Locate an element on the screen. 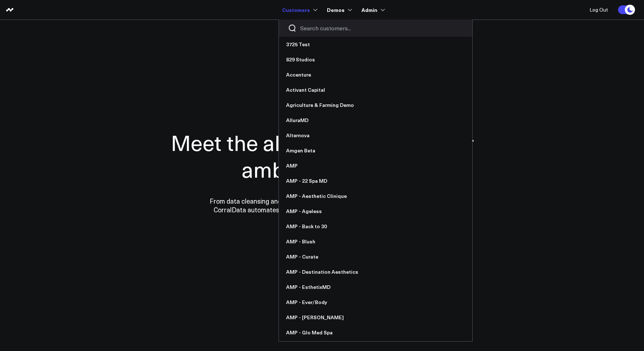  a: Activant Capital is located at coordinates (376, 90).